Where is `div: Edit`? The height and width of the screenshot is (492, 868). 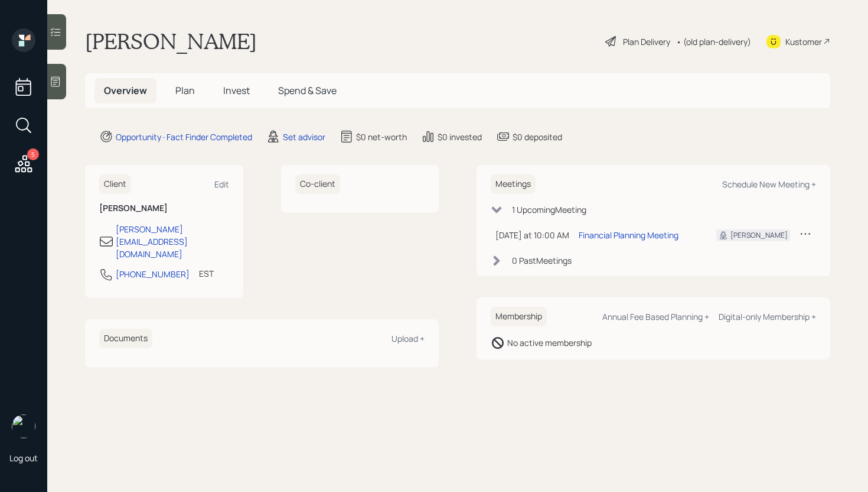
div: Edit is located at coordinates (222, 184).